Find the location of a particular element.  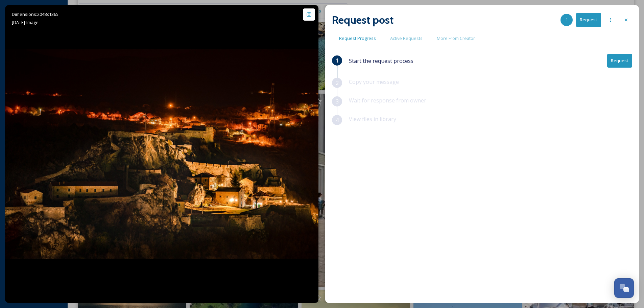

span: Active Requests is located at coordinates (406, 38).